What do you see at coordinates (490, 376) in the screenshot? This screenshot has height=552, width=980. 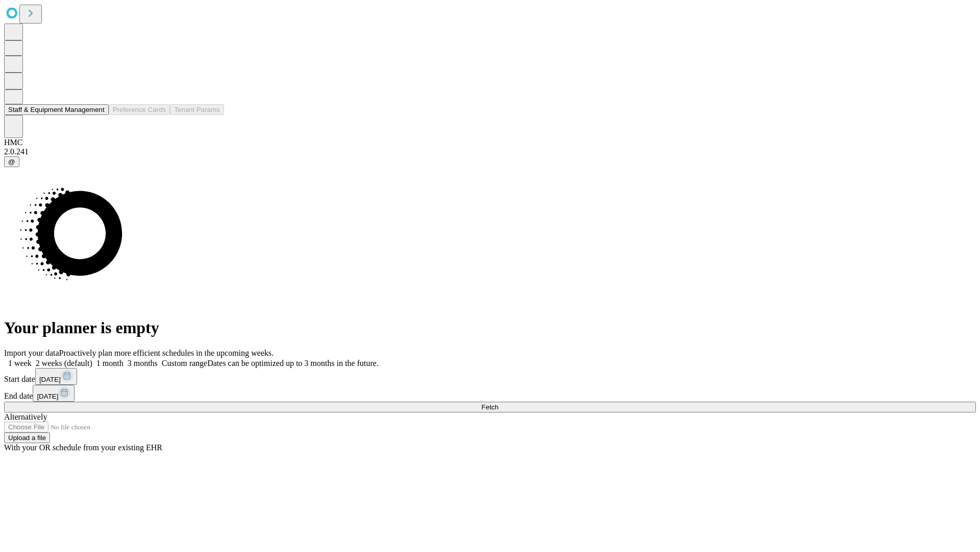 I see `div: Start date` at bounding box center [490, 376].